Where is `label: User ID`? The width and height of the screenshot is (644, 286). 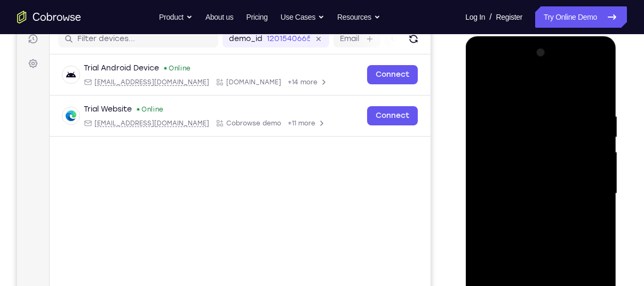 label: User ID is located at coordinates (387, 41).